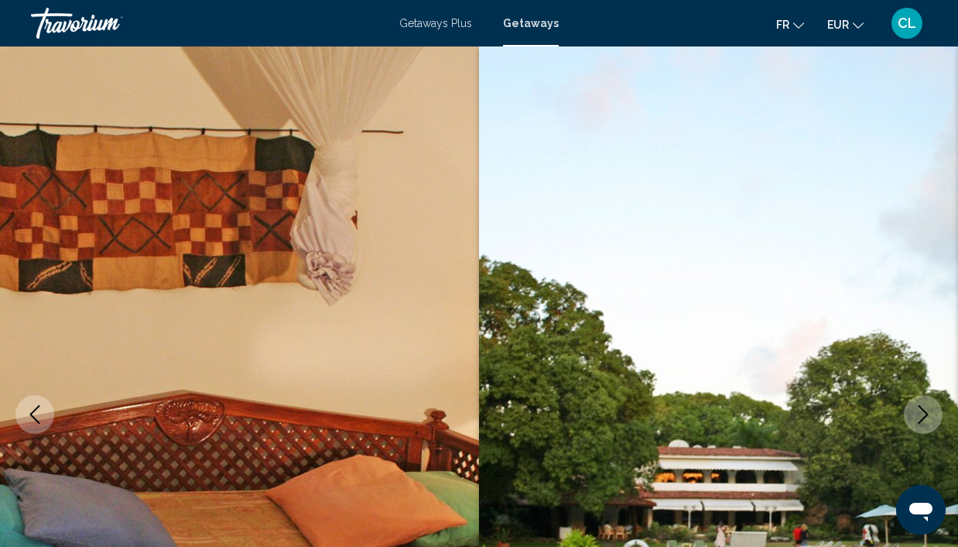  I want to click on span: Getaways, so click(531, 23).